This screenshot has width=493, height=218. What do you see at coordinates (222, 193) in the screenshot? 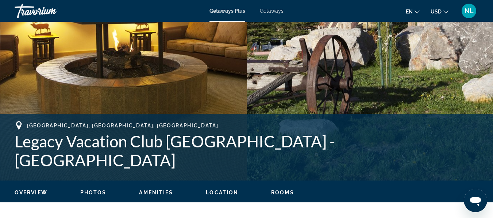
I see `span: Location` at bounding box center [222, 193].